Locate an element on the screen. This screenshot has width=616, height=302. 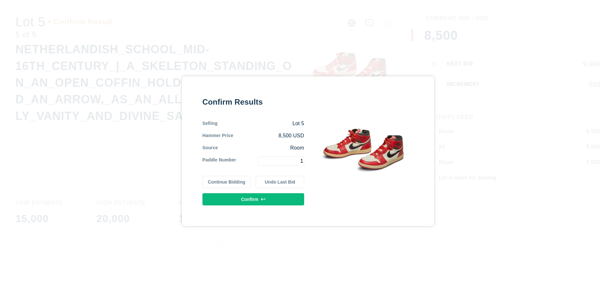
div: Lot 5 is located at coordinates (261, 123).